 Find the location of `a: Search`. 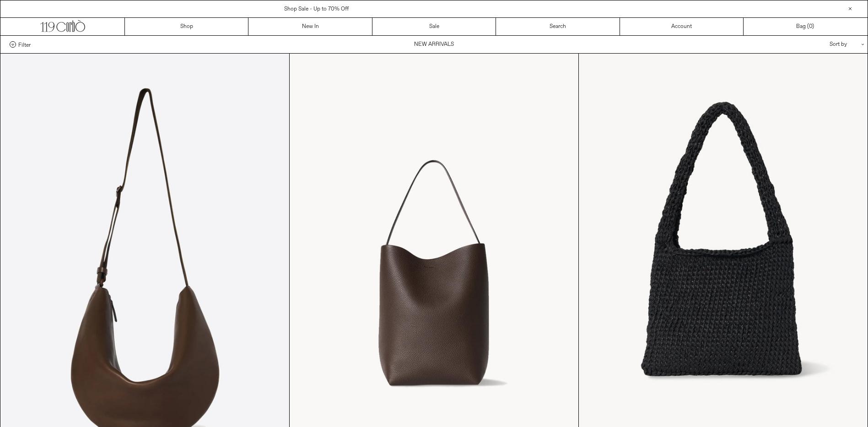

a: Search is located at coordinates (558, 26).